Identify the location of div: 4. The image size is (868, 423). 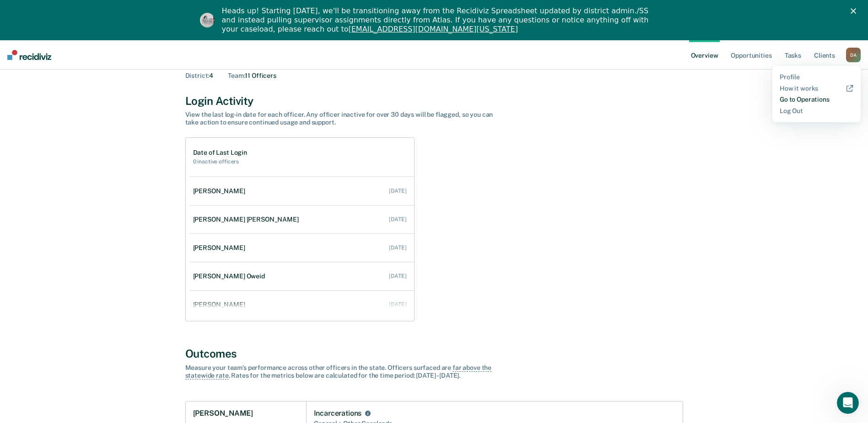
(199, 76).